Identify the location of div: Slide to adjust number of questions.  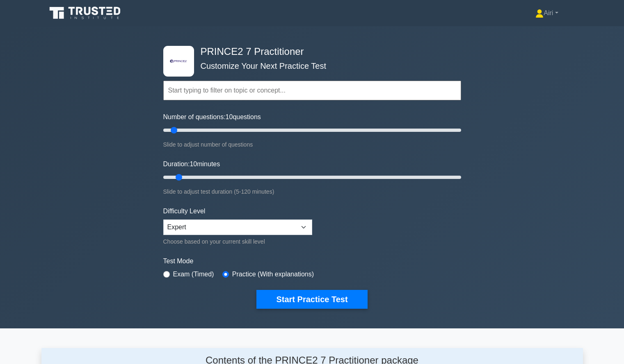
(312, 144).